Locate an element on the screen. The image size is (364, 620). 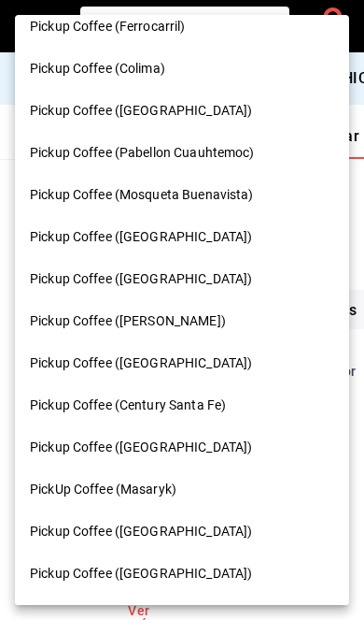
span: Pickup Coffee (Century Santa Fe) is located at coordinates (128, 404).